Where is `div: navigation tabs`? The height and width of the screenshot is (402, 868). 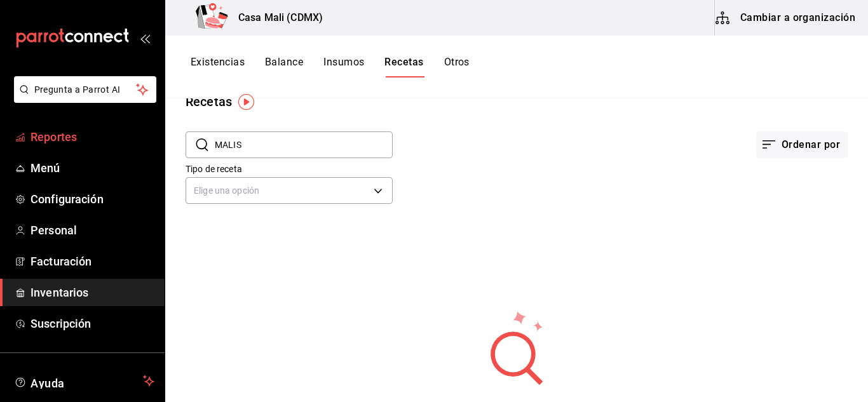
div: navigation tabs is located at coordinates (330, 67).